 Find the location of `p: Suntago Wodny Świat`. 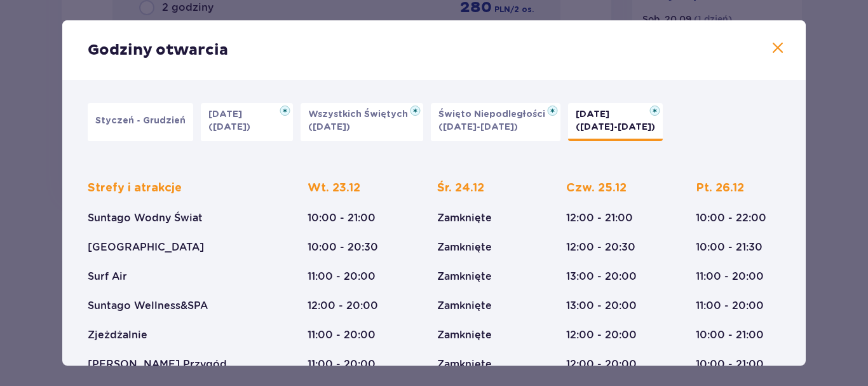

p: Suntago Wodny Świat is located at coordinates (145, 218).